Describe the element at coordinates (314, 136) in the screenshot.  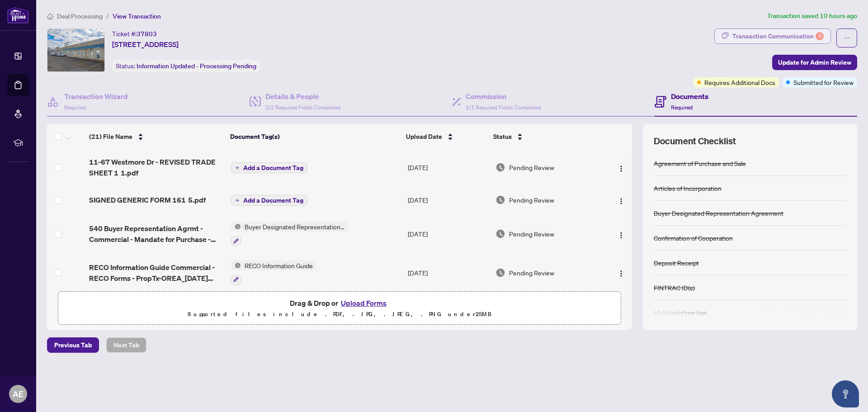
I see `th: Document Tag(s)` at that location.